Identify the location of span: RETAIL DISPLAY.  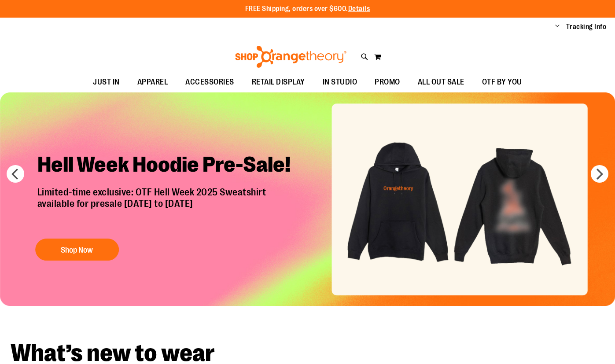
(279, 82).